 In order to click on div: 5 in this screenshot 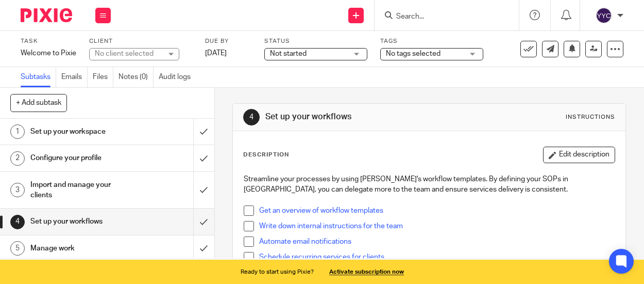, I will do `click(17, 249)`.